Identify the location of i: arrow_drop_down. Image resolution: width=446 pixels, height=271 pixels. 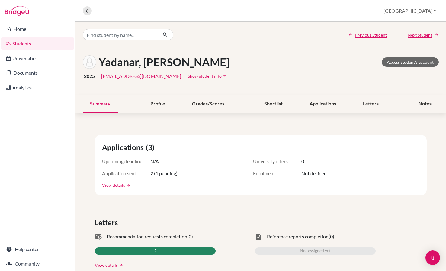
(225, 76).